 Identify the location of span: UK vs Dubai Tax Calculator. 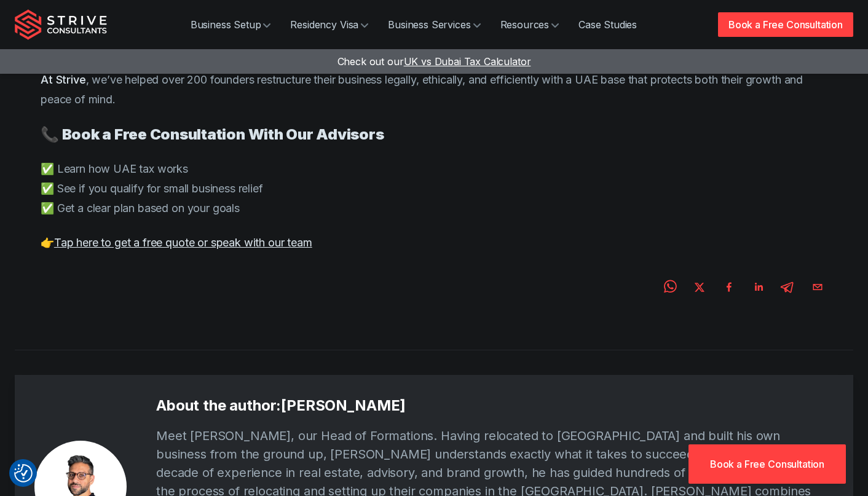
(468, 61).